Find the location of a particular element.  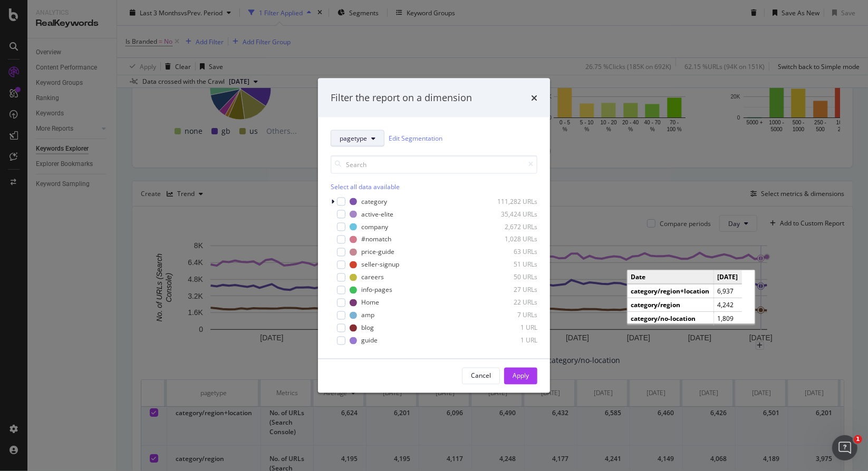

button: Cancel is located at coordinates (481, 375).